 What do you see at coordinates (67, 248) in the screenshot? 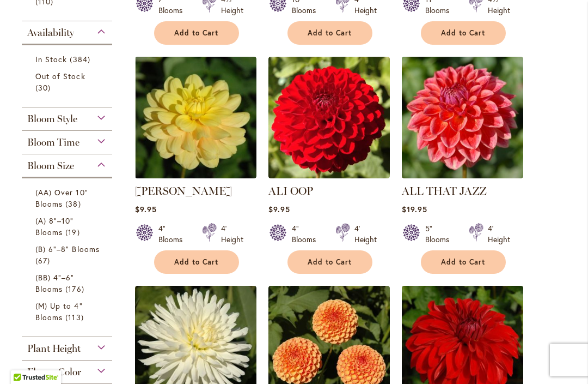
I see `span: (B) 6"–8" Blooms` at bounding box center [67, 248].